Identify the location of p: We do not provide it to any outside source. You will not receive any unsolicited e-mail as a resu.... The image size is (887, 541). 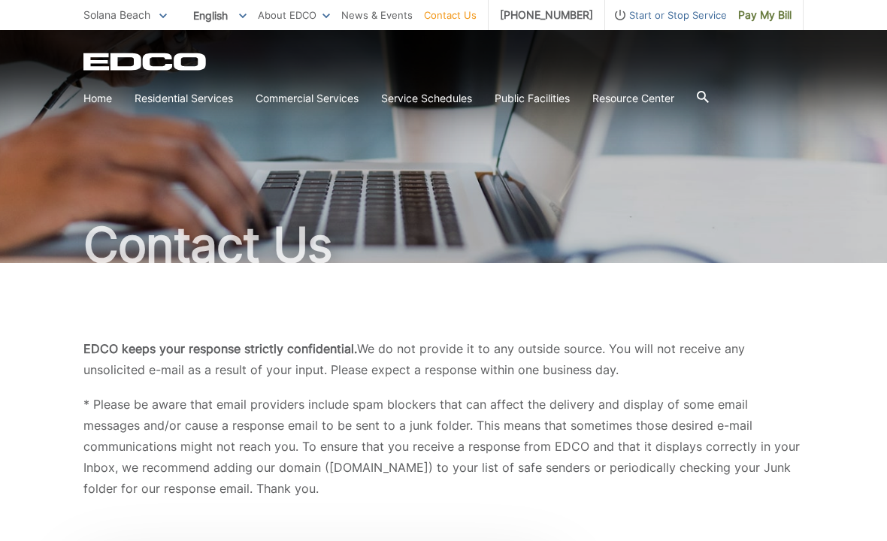
(443, 359).